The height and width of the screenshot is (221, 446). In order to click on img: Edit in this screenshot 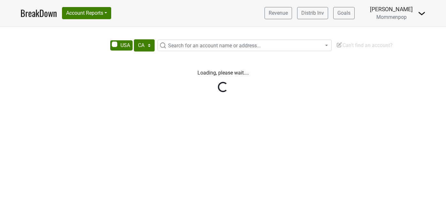, I will do `click(339, 45)`.